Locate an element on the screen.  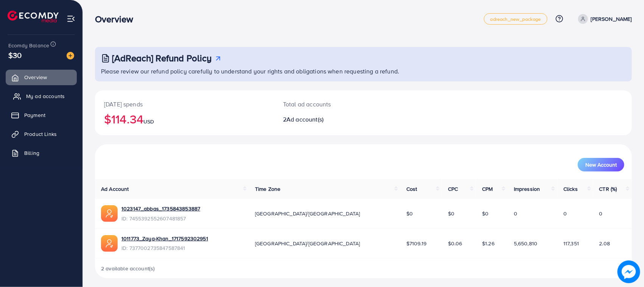
span: My ad accounts is located at coordinates (45, 96).